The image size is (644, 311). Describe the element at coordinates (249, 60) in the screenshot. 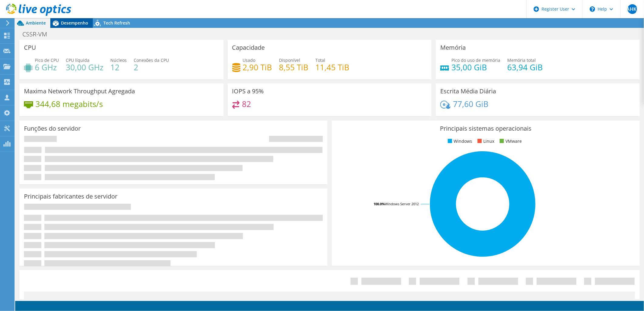

I see `span: Usado` at that location.